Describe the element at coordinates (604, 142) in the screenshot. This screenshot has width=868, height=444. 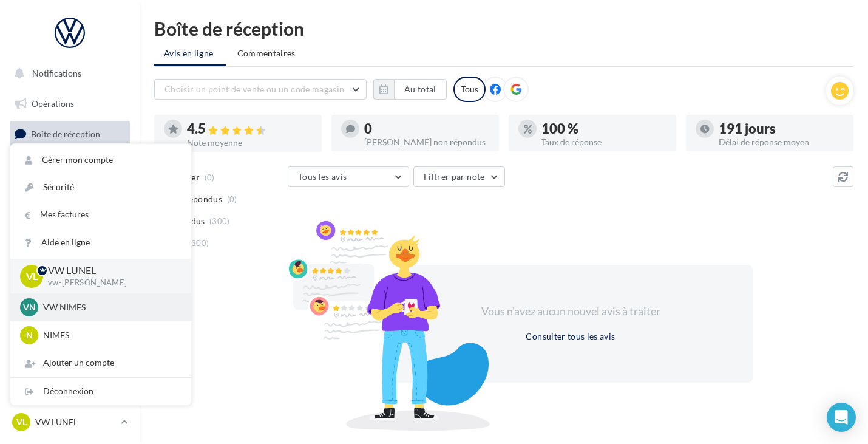
I see `div: Taux de réponse` at that location.